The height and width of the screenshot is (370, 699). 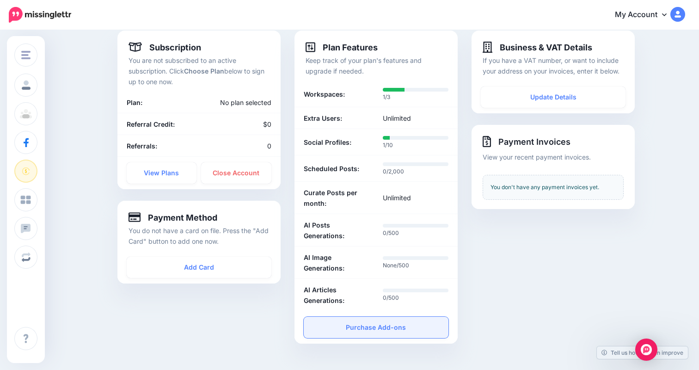 What do you see at coordinates (239, 124) in the screenshot?
I see `div: $0` at bounding box center [239, 124].